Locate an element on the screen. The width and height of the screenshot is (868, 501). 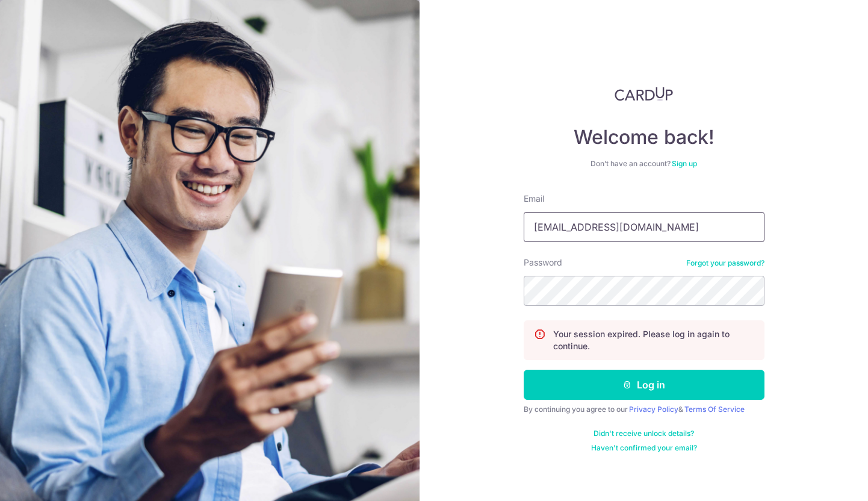
a: Haven't confirmed your email? is located at coordinates (644, 448).